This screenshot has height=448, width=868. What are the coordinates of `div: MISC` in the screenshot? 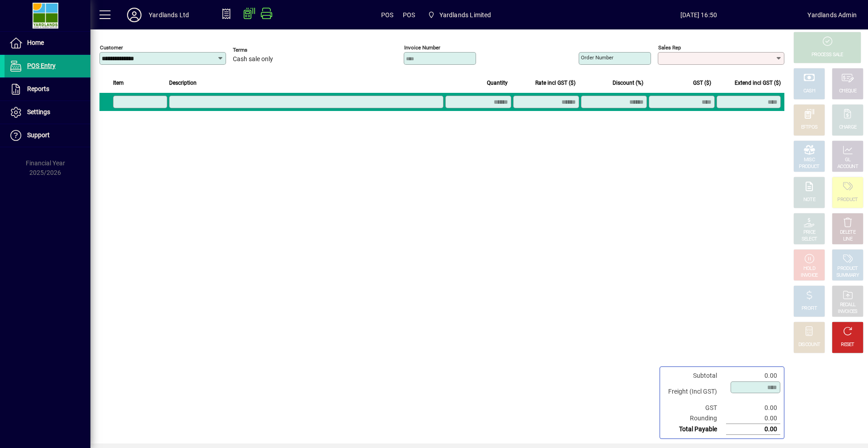 It's located at (810, 160).